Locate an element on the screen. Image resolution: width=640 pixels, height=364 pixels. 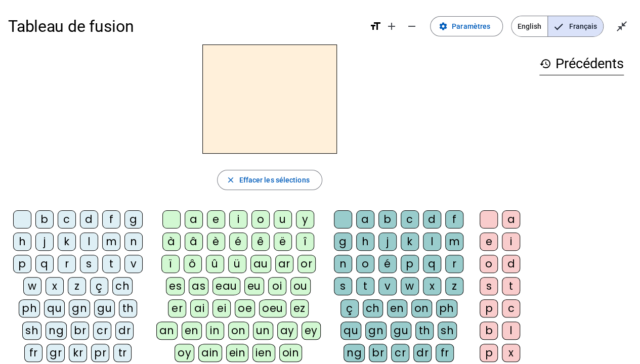
div: tr is located at coordinates (123, 353).